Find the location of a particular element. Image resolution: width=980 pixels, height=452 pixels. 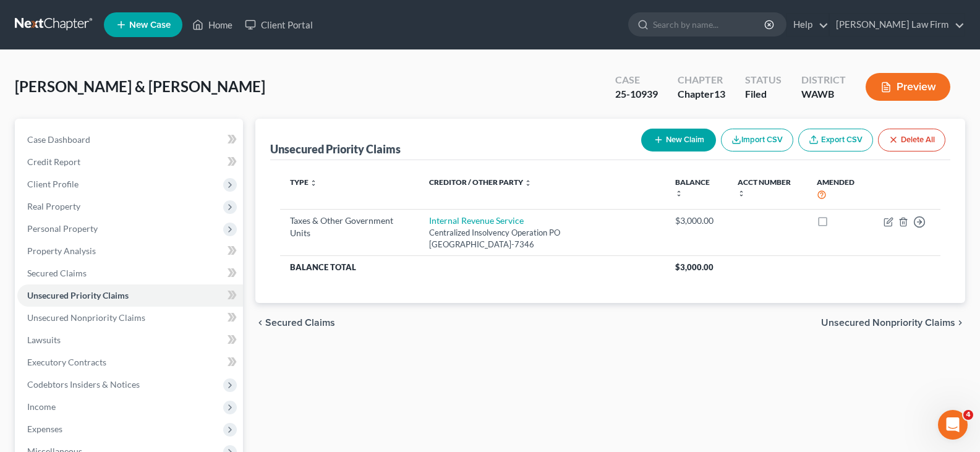

a: Help is located at coordinates (807, 25).